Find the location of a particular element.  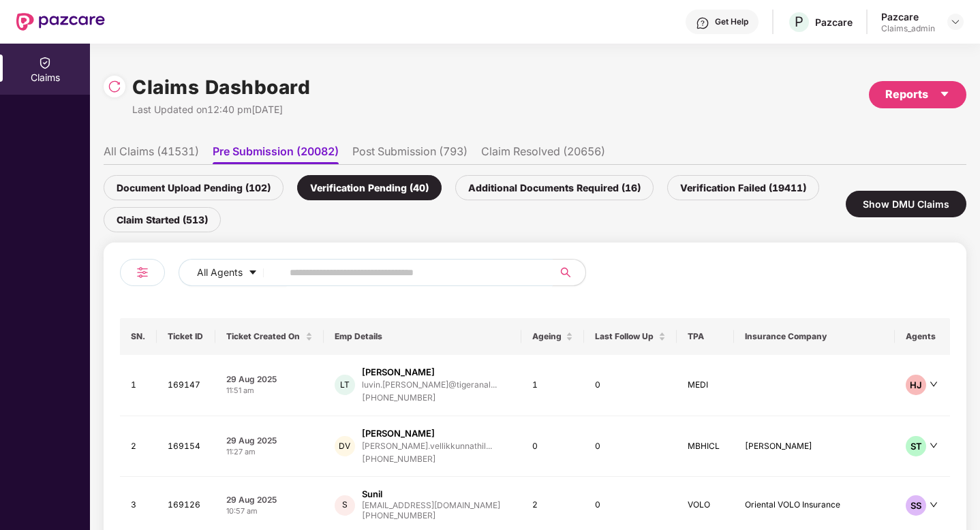

div: Verification Pending (40) is located at coordinates (370, 187).